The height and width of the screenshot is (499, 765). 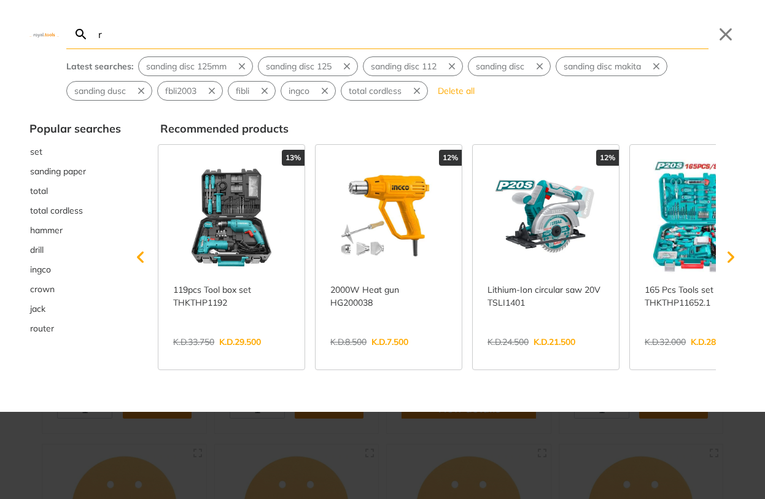 I want to click on div: Suggestion: set, so click(x=75, y=152).